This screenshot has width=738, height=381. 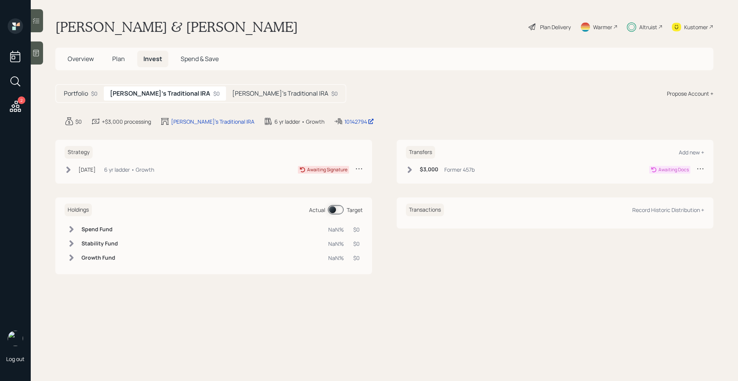 What do you see at coordinates (78, 152) in the screenshot?
I see `h6: Strategy` at bounding box center [78, 152].